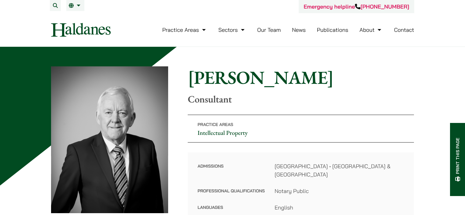 The width and height of the screenshot is (465, 215). I want to click on a: Contact, so click(404, 30).